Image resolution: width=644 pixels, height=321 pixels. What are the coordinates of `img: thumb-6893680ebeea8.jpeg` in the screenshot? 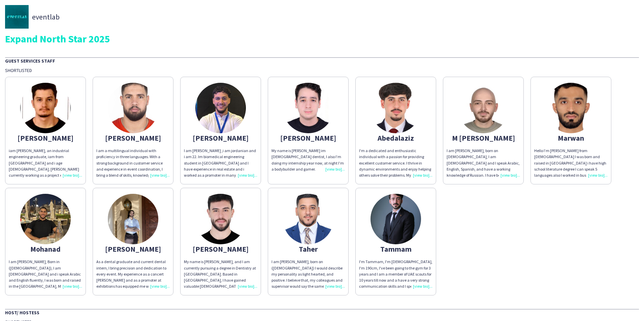 It's located at (308, 108).